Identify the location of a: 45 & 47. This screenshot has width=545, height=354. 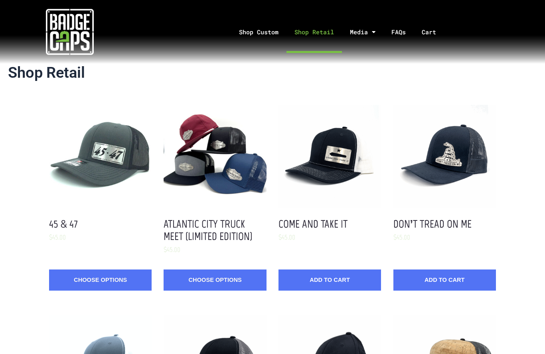
(63, 224).